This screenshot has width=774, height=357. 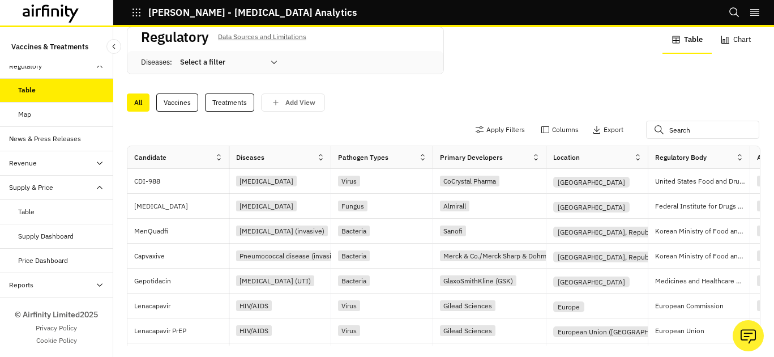 I want to click on div: Pathogen Types, so click(x=363, y=157).